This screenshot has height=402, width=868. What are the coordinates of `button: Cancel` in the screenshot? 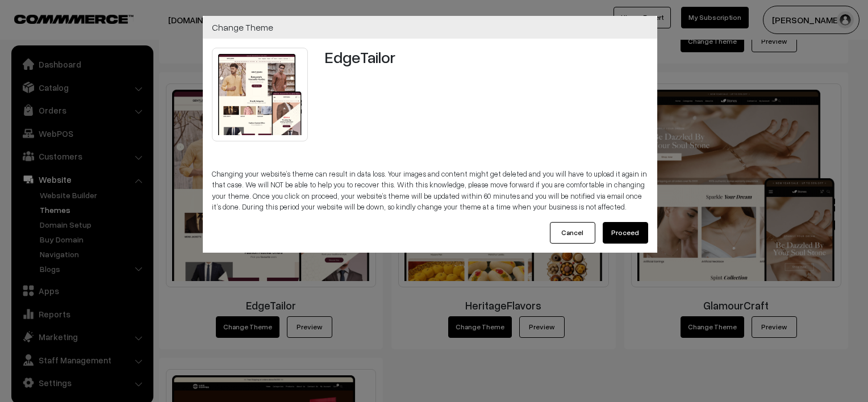 It's located at (573, 233).